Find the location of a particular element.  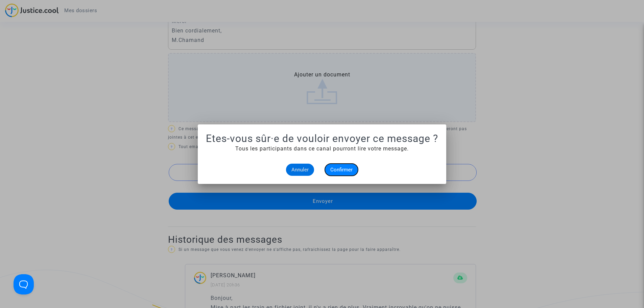

button: Confirmer is located at coordinates (341, 170).